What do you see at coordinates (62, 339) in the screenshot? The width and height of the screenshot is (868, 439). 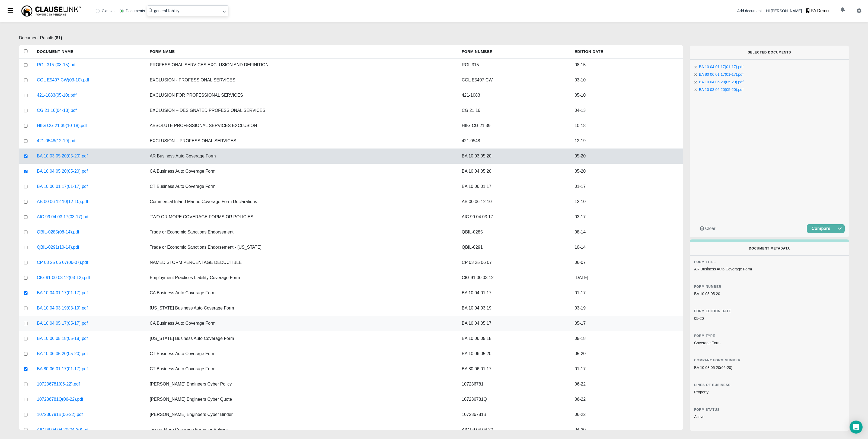 I see `a: BA 10 06 05 18(05-18).pdf` at bounding box center [62, 339].